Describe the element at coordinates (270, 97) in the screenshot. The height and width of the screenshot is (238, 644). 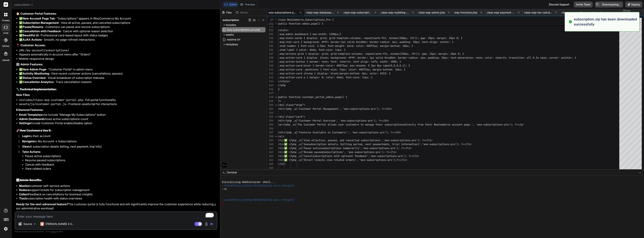
I see `div: 348` at that location.